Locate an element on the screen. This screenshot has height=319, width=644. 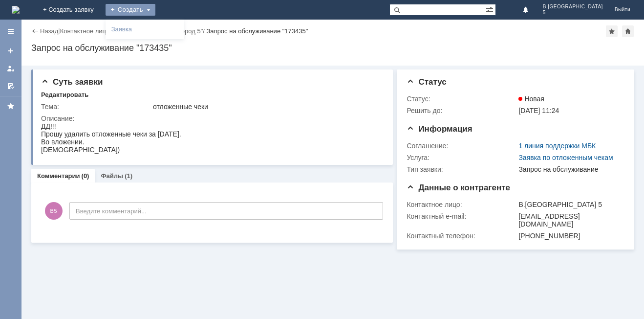
span: Расширенный поиск is located at coordinates (491, 9).